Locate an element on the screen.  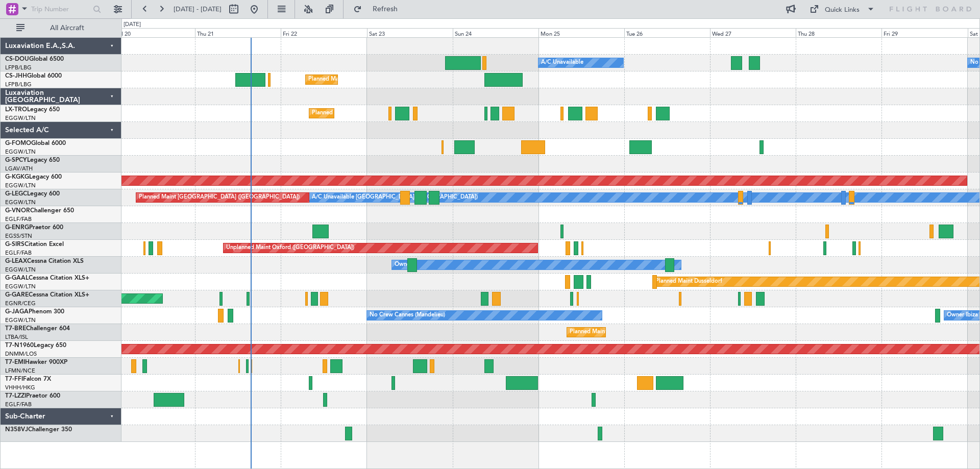
a: LFMN/NCE is located at coordinates (20, 371).